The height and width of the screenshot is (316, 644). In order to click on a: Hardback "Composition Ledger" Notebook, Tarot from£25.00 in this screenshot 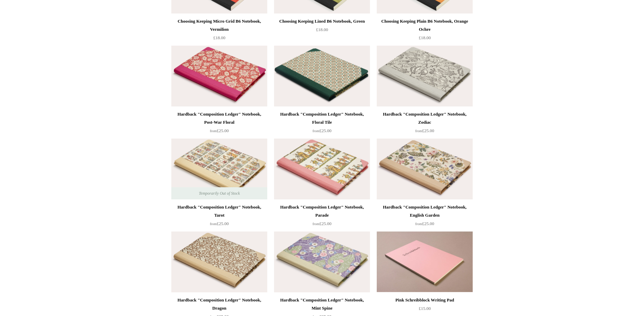, I will do `click(220, 217)`.